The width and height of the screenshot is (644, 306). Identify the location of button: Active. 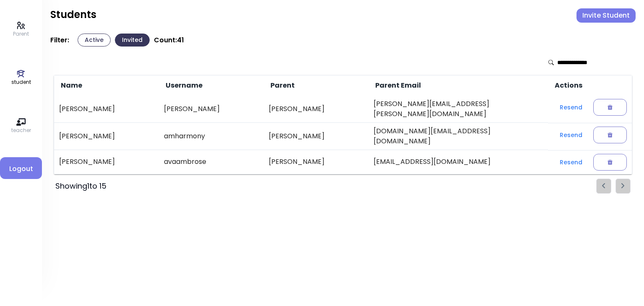
(94, 40).